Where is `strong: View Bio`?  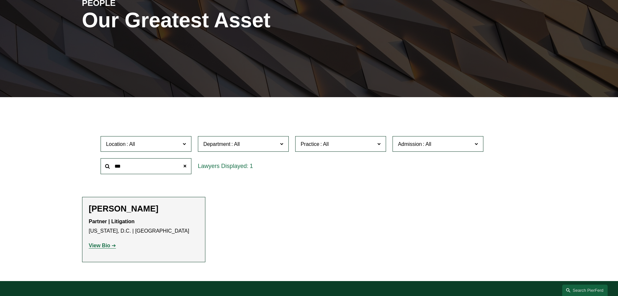 strong: View Bio is located at coordinates (100, 245).